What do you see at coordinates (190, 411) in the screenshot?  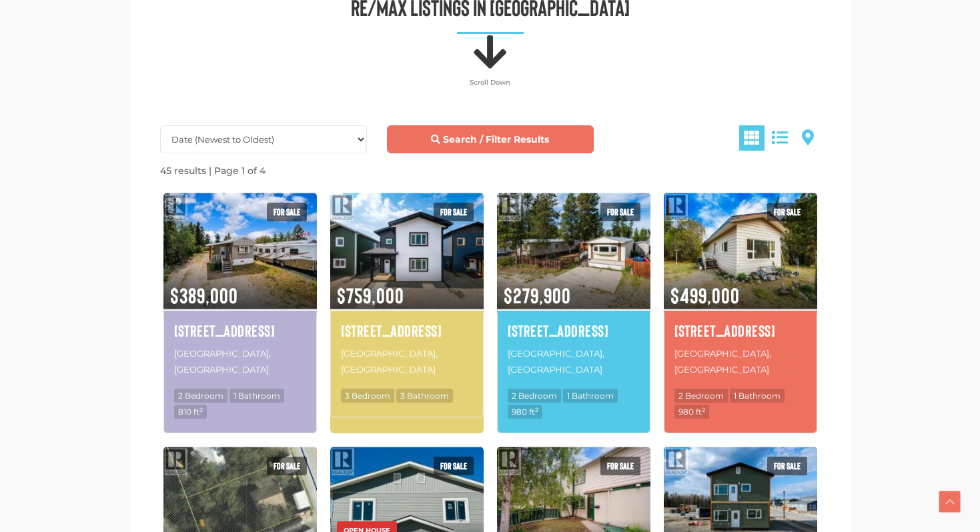 I see `span: 810 ft` at bounding box center [190, 411].